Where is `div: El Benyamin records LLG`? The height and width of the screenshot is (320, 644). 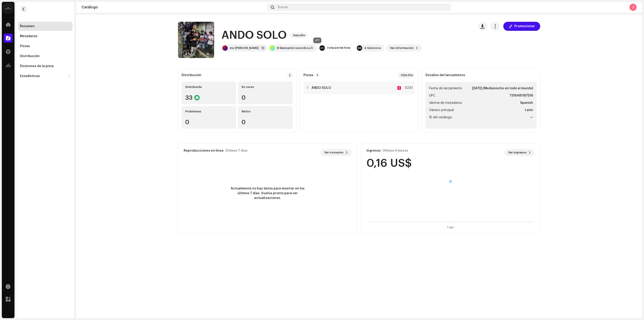
div: El Benyamin records LLG is located at coordinates (295, 48).